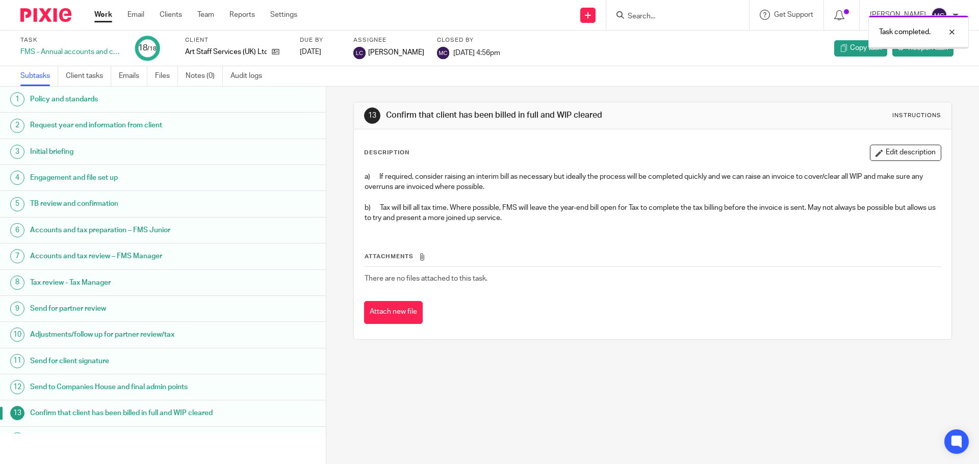 The width and height of the screenshot is (979, 464). Describe the element at coordinates (17, 230) in the screenshot. I see `div: 6` at that location.